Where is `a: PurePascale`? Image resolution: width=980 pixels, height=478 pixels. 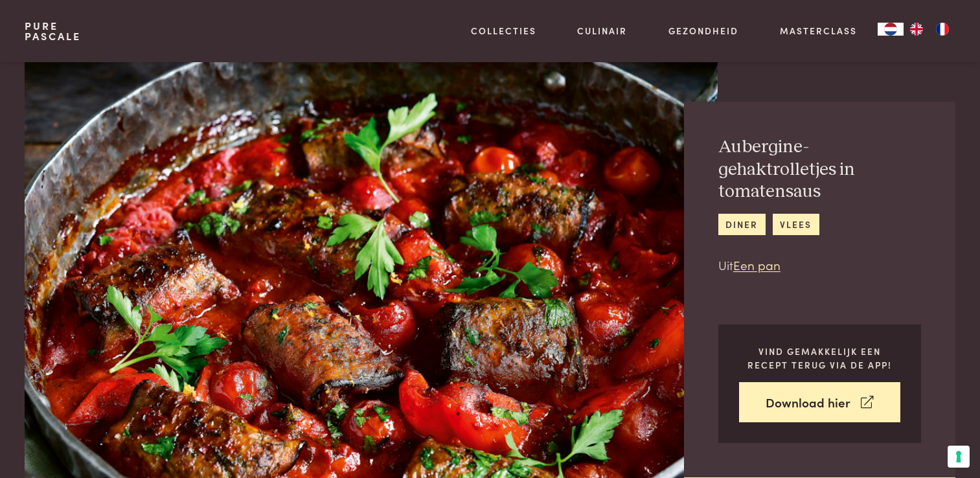
a: PurePascale is located at coordinates (52, 31).